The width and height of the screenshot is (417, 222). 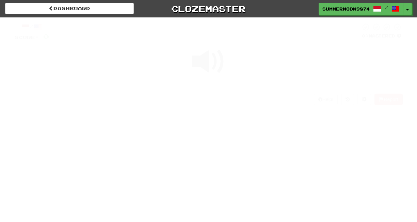 I want to click on div: Mastered, so click(x=381, y=36).